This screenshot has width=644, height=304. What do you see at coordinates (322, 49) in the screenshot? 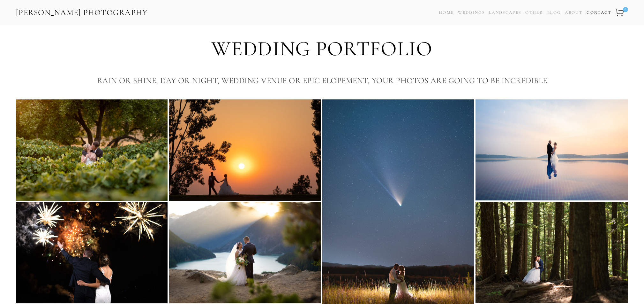
I see `h1: Wedding Portfolio` at bounding box center [322, 49].